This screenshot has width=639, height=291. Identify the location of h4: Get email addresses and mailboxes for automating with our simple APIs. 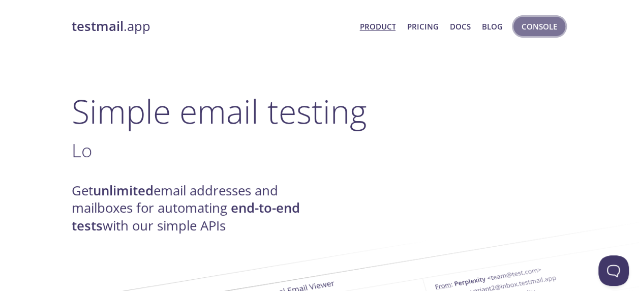
(196, 208).